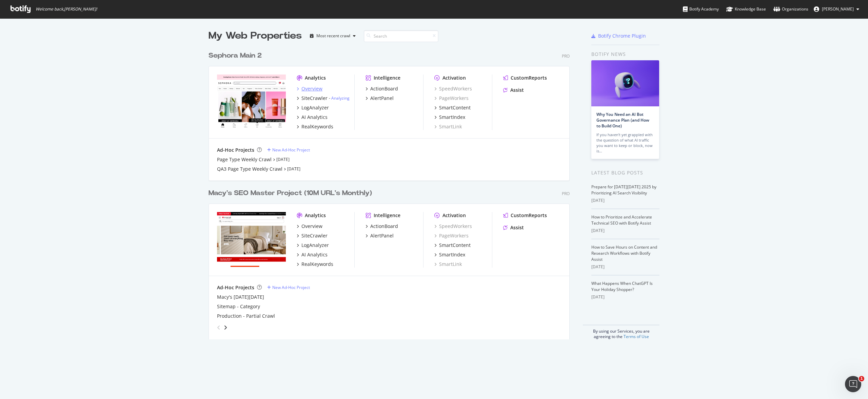  Describe the element at coordinates (529, 215) in the screenshot. I see `div: CustomReports` at that location.